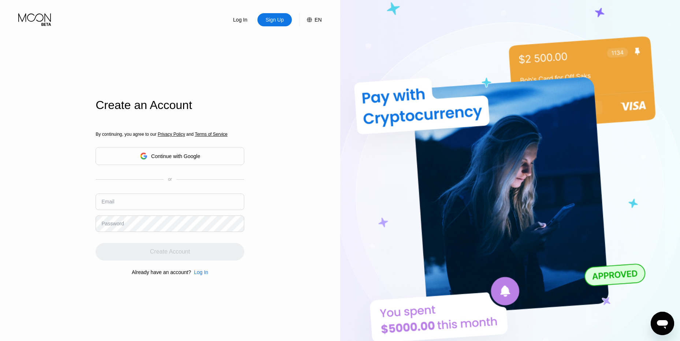 Image resolution: width=680 pixels, height=341 pixels. Describe the element at coordinates (112, 224) in the screenshot. I see `div: Password` at that location.